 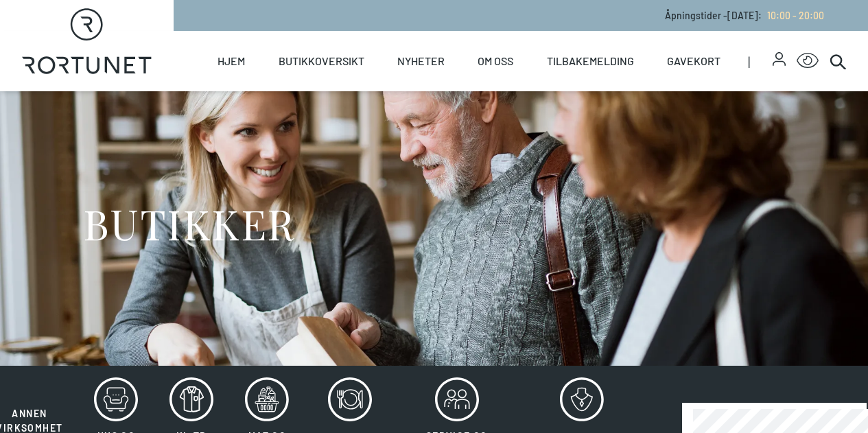 I want to click on button: Open Accessibility Menu, so click(x=808, y=61).